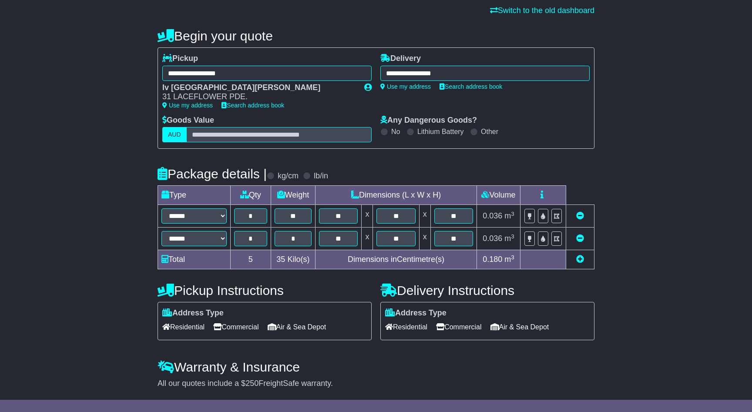 The height and width of the screenshot is (412, 752). What do you see at coordinates (396, 260) in the screenshot?
I see `td: Dimensions in Centimetre(s)` at bounding box center [396, 260].